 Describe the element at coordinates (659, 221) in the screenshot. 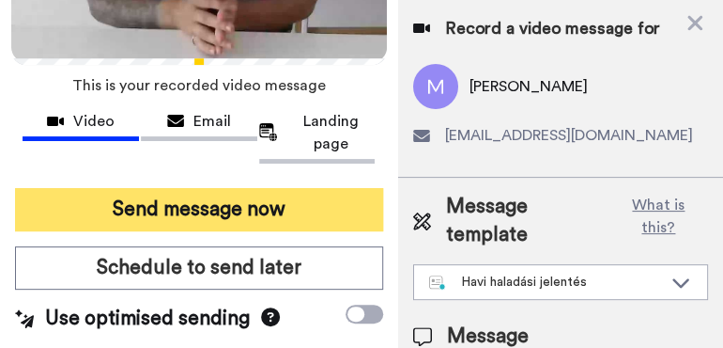

I see `button: What is this?` at that location.